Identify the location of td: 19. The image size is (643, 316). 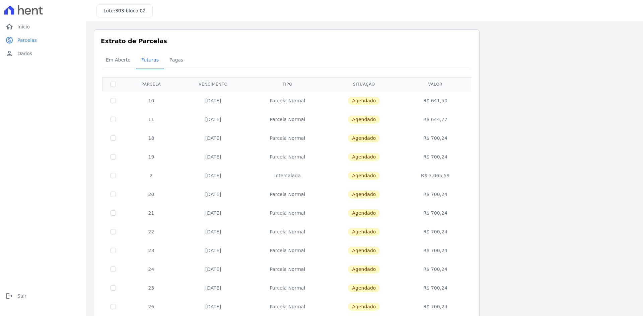
(151, 157).